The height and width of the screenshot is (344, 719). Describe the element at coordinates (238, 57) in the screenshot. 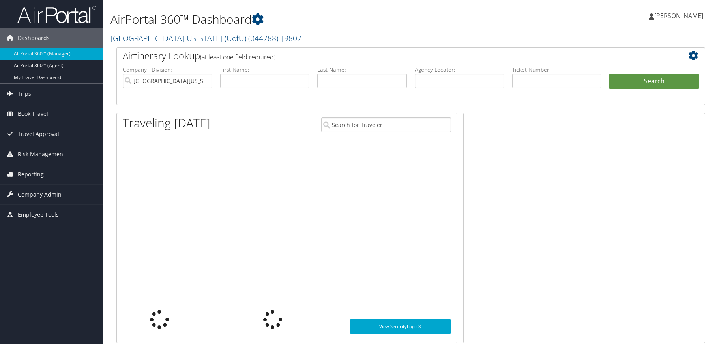

I see `span: (at least one field required)` at that location.